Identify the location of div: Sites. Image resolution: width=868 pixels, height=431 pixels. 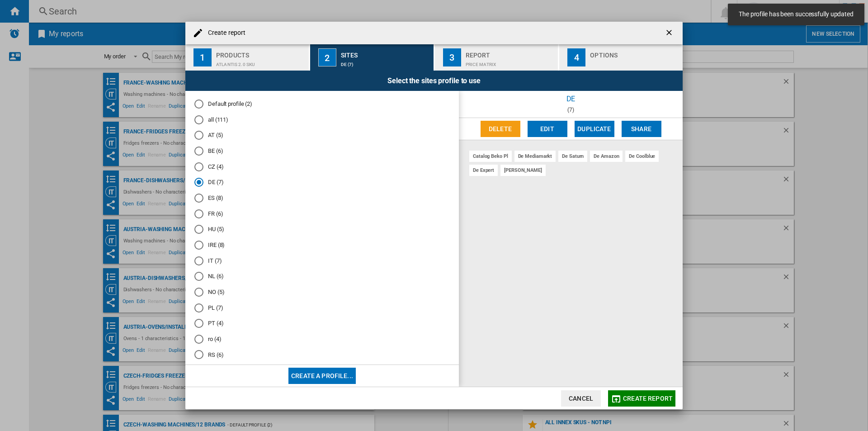
(385, 53).